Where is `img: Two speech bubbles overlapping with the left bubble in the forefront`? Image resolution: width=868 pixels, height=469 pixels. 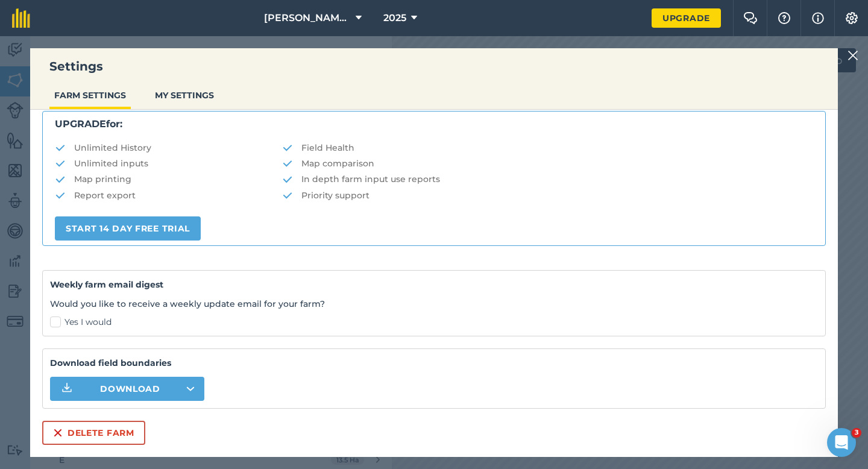
img: Two speech bubbles overlapping with the left bubble in the forefront is located at coordinates (750, 18).